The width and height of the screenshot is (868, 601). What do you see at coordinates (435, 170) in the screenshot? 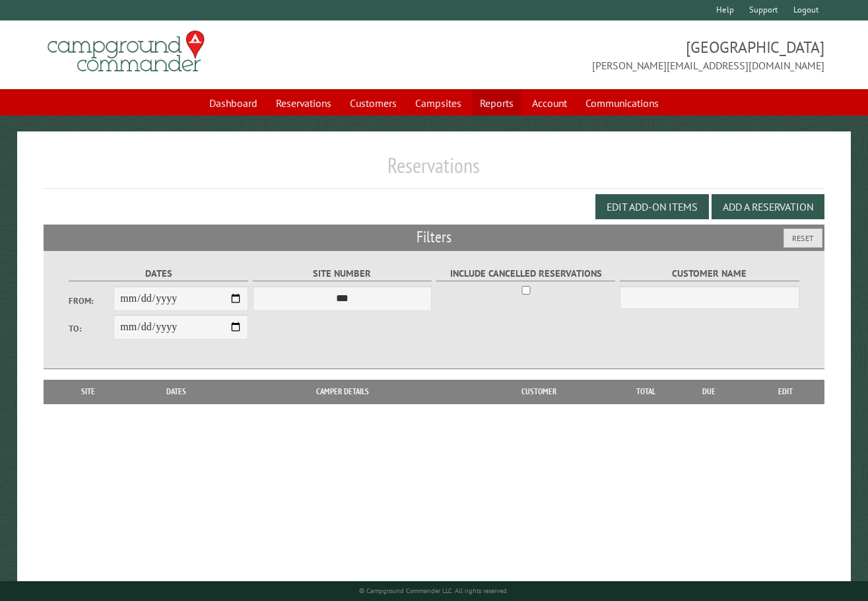
I see `h1: Reservations` at bounding box center [435, 170].